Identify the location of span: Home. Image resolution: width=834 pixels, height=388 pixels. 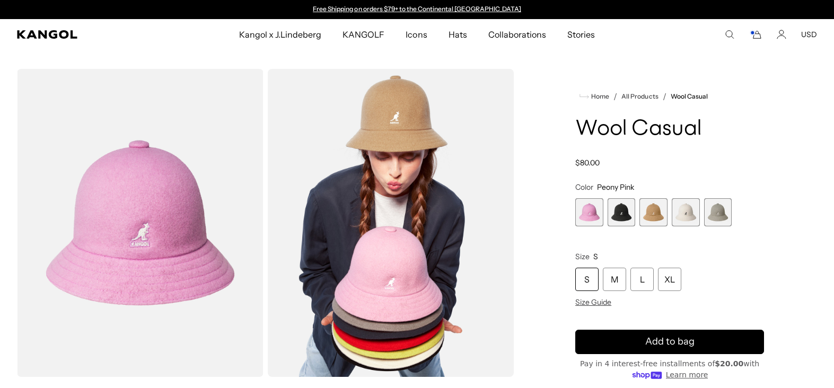
(599, 96).